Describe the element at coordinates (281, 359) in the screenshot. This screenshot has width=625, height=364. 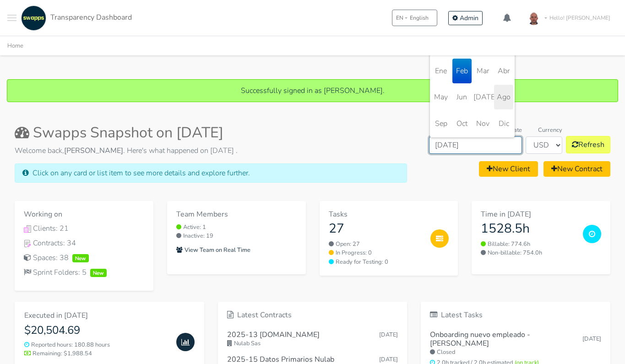
I see `h6: 2025-15 Datos Primarios Nulab` at that location.